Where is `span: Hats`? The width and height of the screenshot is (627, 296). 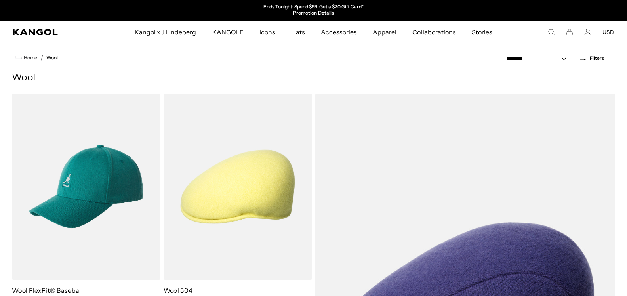
span: Hats is located at coordinates (298, 32).